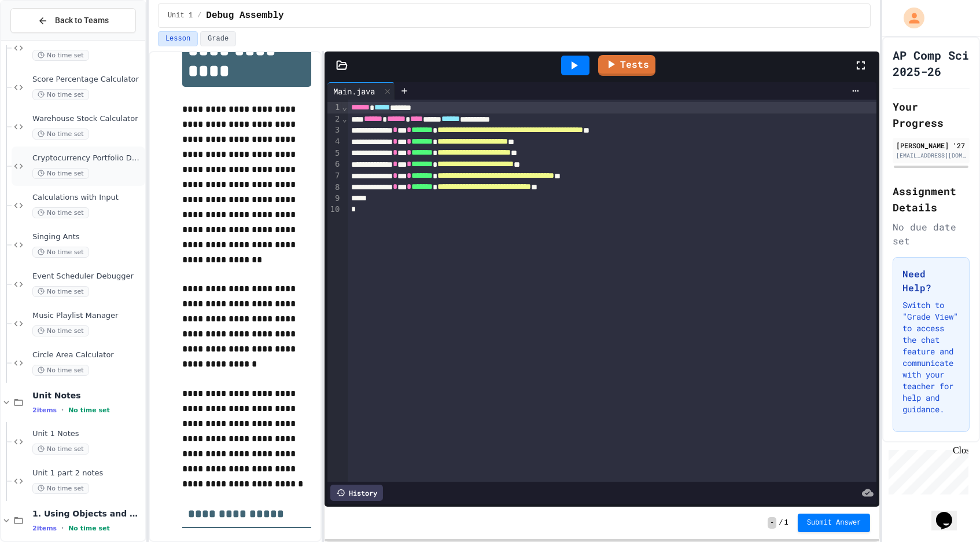 The height and width of the screenshot is (542, 980). Describe the element at coordinates (356, 493) in the screenshot. I see `div: History` at that location.